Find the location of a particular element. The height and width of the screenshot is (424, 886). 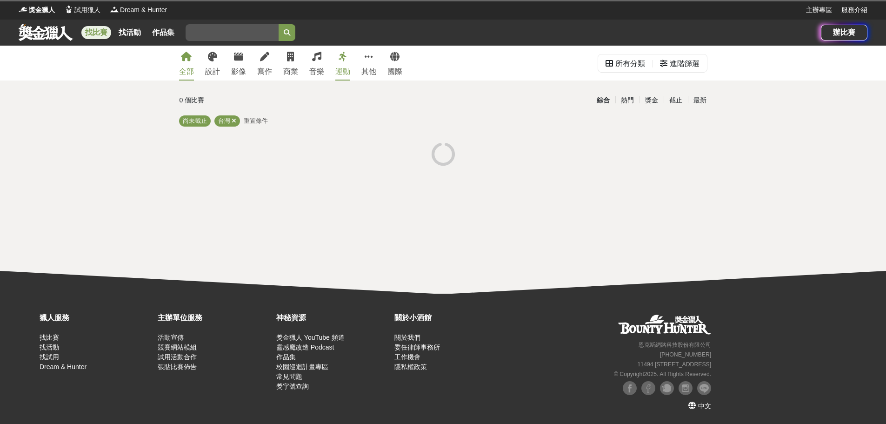

a: 寫作 is located at coordinates (265, 63).